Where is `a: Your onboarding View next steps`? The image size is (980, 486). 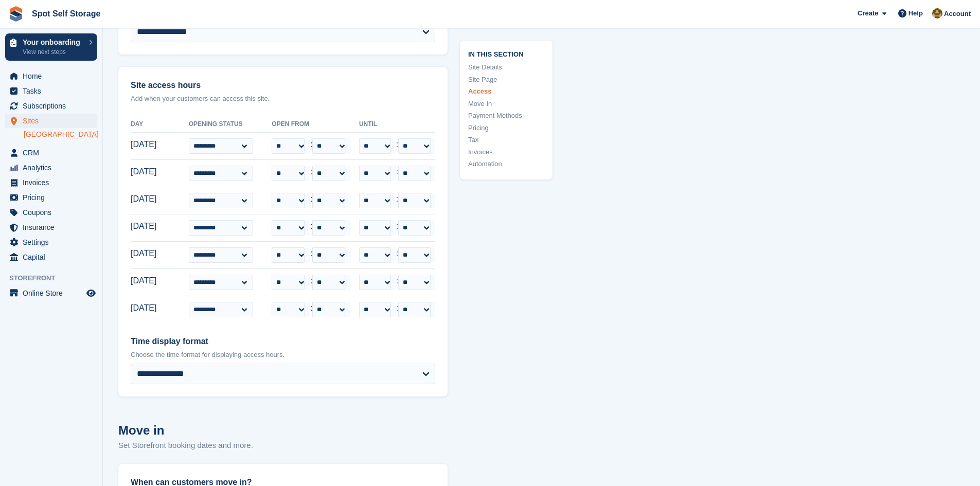 a: Your onboarding View next steps is located at coordinates (51, 47).